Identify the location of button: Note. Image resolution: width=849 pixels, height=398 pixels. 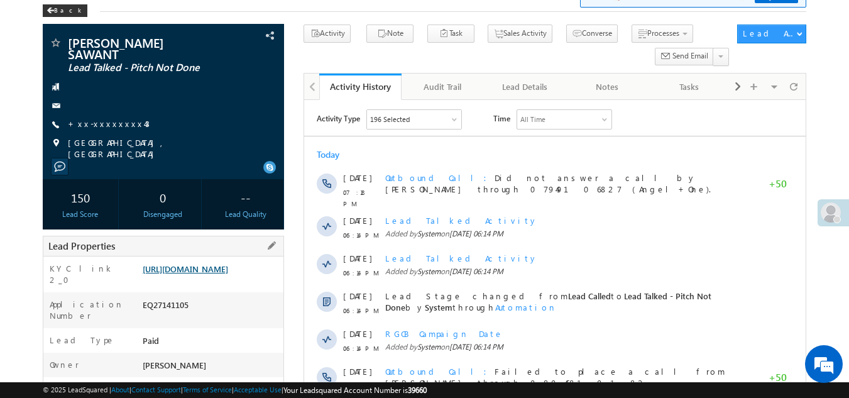
(389, 33).